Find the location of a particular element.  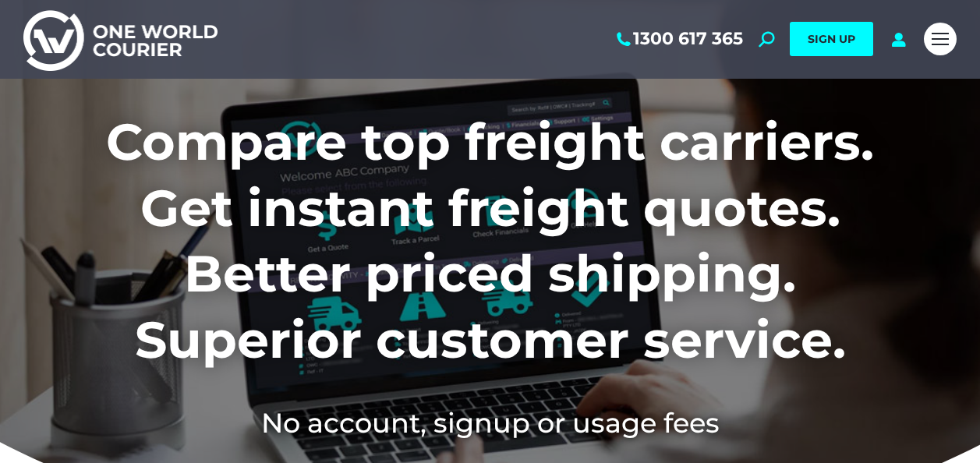

img: One World Courier is located at coordinates (120, 39).